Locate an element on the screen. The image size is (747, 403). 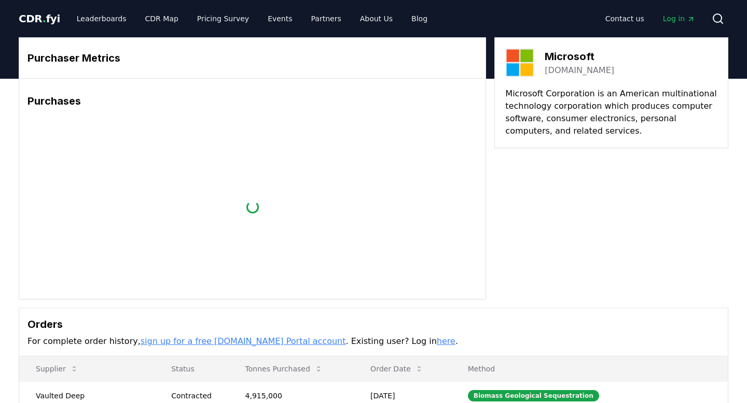
button: Order Date is located at coordinates (397, 369).